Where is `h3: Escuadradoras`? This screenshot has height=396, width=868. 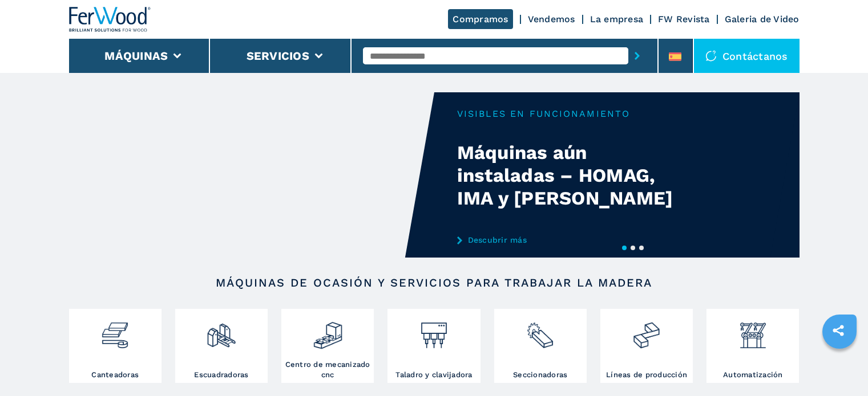
h3: Escuadradoras is located at coordinates (221, 375).